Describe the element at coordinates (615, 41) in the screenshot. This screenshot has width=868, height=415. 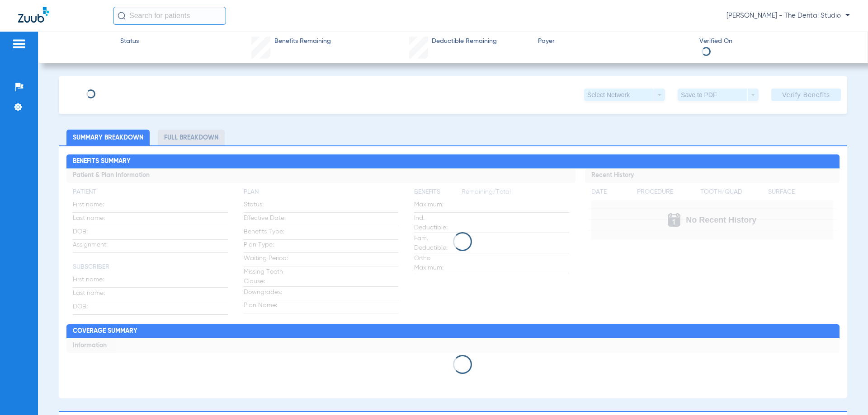
I see `span: Payer` at that location.